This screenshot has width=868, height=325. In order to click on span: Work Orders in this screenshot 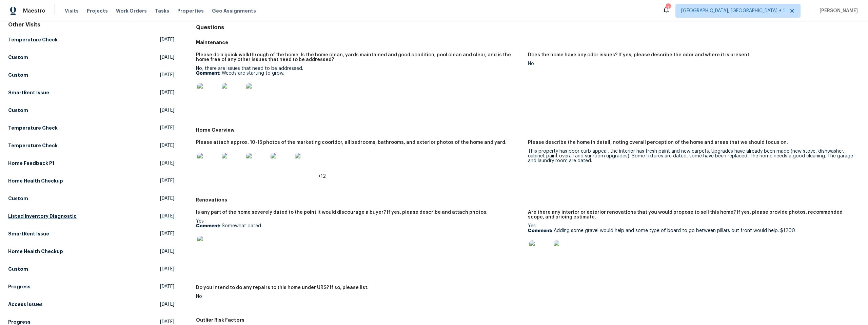, I will do `click(131, 11)`.